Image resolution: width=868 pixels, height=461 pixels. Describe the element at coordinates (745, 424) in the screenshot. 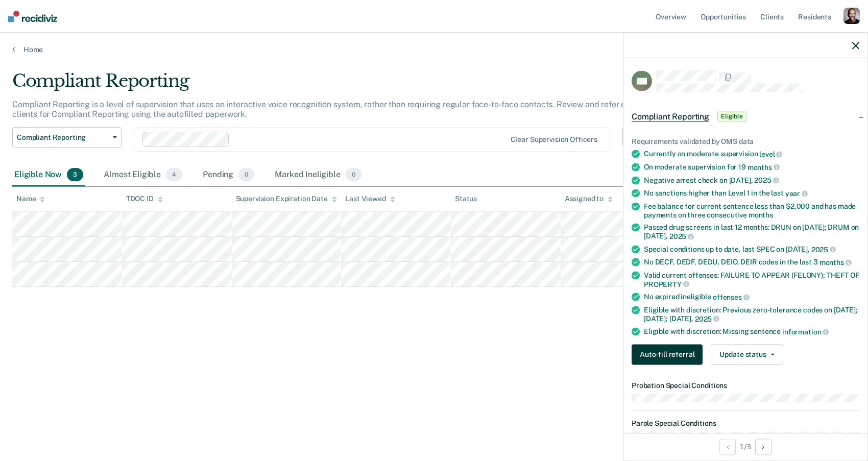

I see `dt: Parole Special Conditions` at that location.